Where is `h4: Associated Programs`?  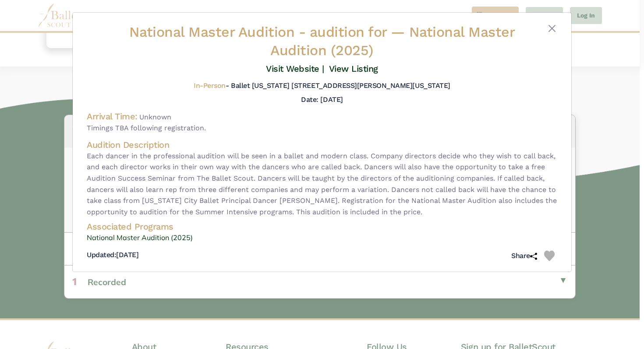 h4: Associated Programs is located at coordinates (322, 226).